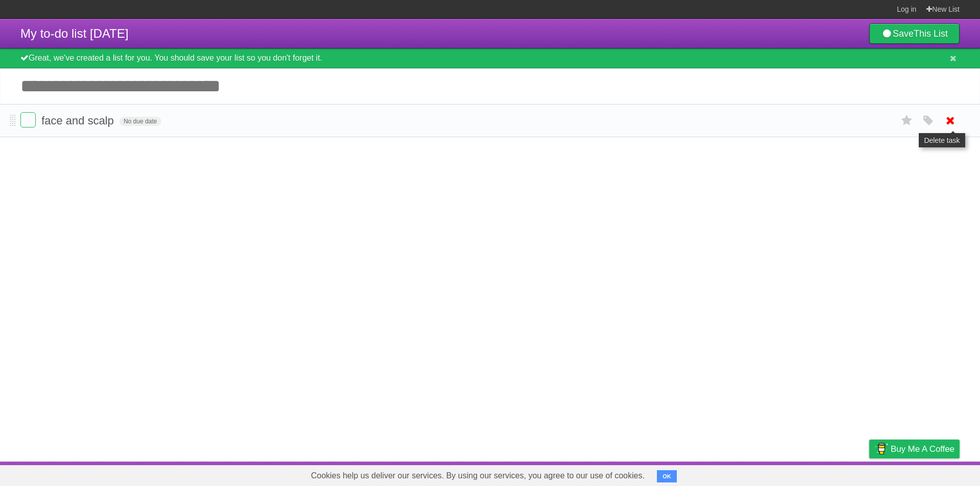 This screenshot has height=486, width=980. What do you see at coordinates (28, 120) in the screenshot?
I see `label: Done` at bounding box center [28, 120].